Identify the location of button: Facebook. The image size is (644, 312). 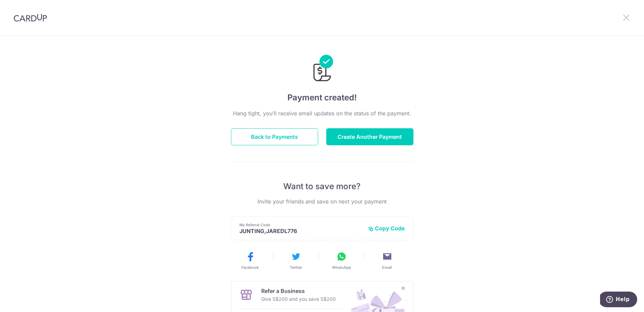
(250, 261).